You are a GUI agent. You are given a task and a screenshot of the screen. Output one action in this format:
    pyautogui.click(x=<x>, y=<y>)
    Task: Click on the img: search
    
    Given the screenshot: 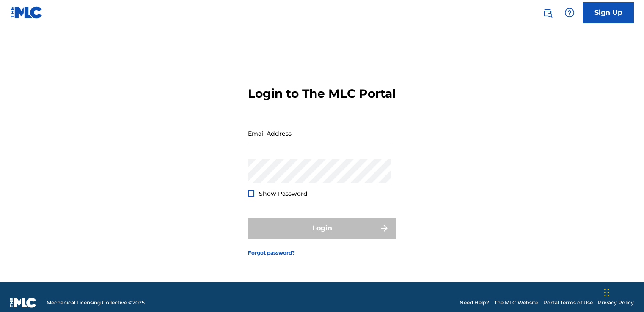 What is the action you would take?
    pyautogui.click(x=548, y=13)
    